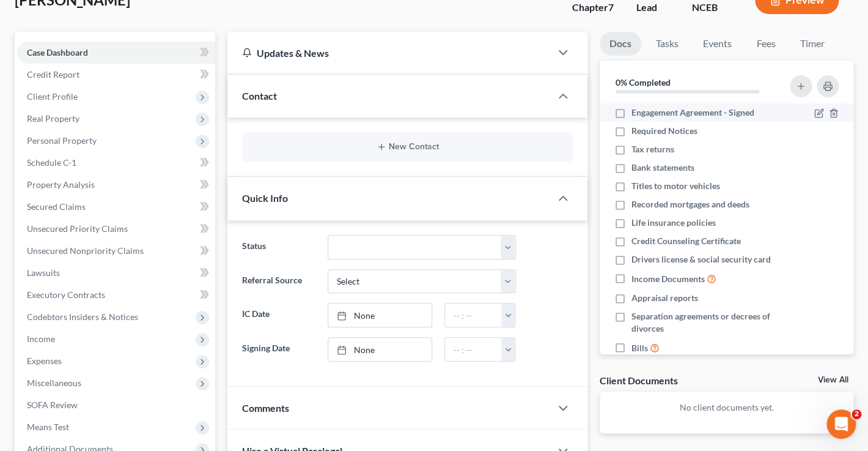 The width and height of the screenshot is (868, 451). I want to click on span: Unsecured Priority Claims, so click(77, 228).